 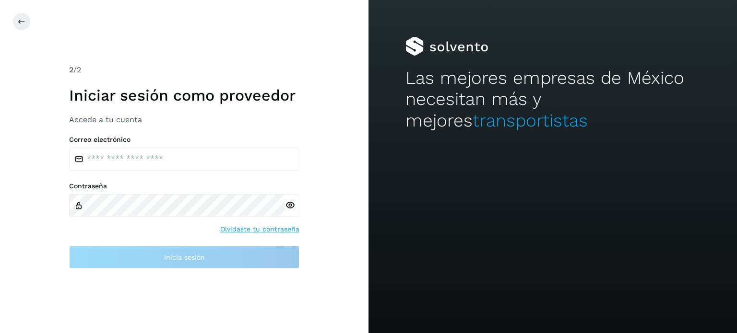 What do you see at coordinates (184, 258) in the screenshot?
I see `button: Inicia sesión` at bounding box center [184, 258].